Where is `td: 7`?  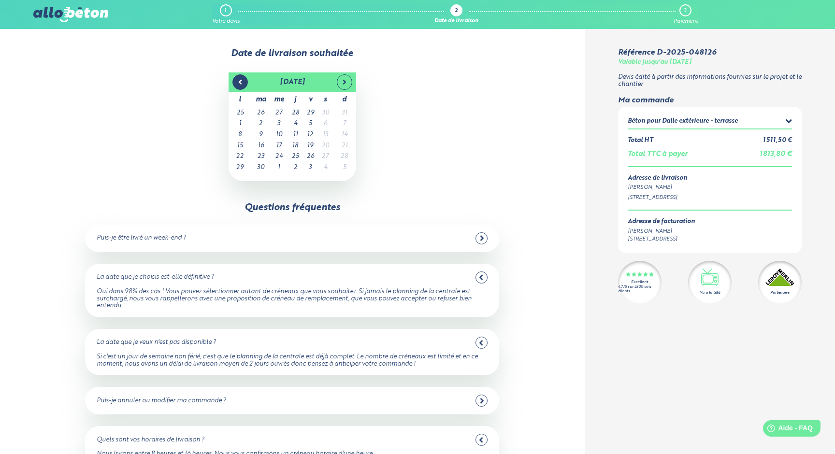 td: 7 is located at coordinates (345, 124).